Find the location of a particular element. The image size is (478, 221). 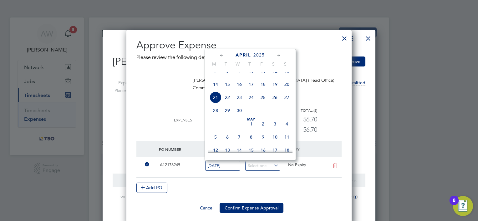

span: 12 is located at coordinates (216, 150).